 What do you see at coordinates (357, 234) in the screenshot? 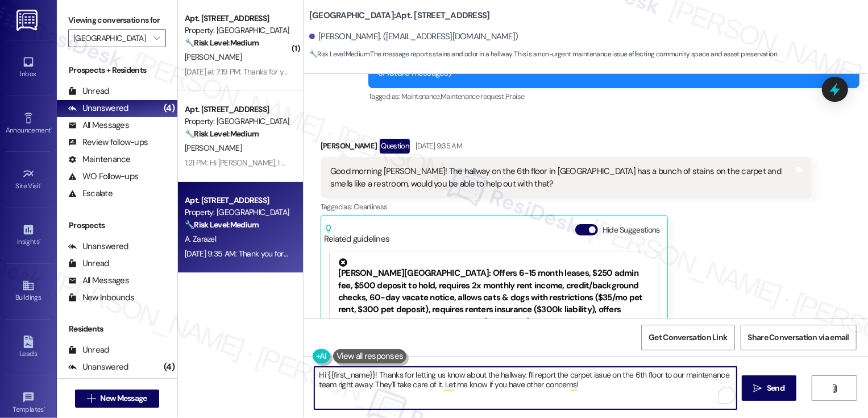
I see `div: Related guidelines` at bounding box center [357, 234].